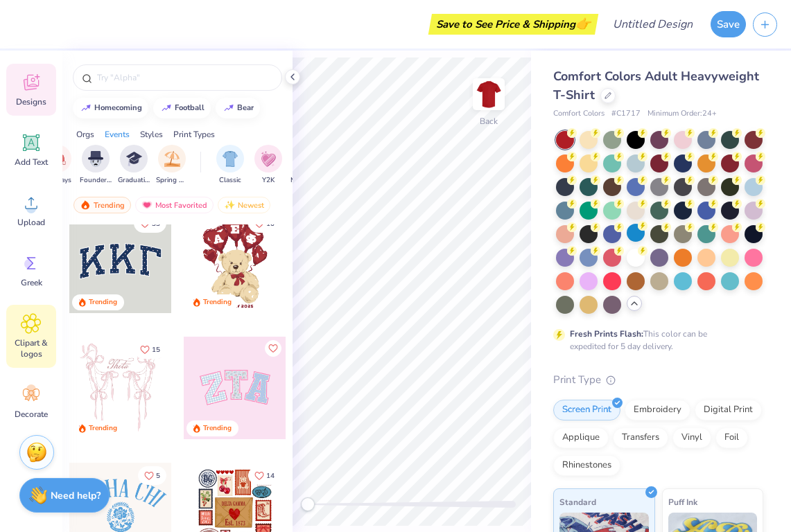 The width and height of the screenshot is (791, 532). What do you see at coordinates (194, 135) in the screenshot?
I see `div: Print Types` at bounding box center [194, 135].